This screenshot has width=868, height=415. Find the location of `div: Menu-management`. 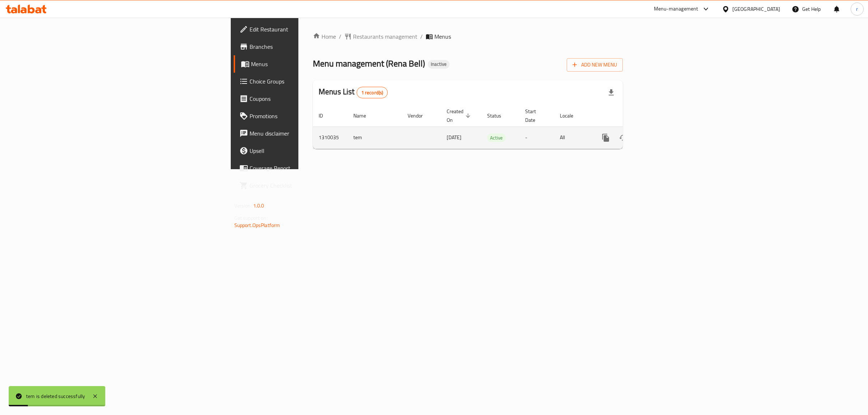

div: Menu-management is located at coordinates (676, 9).